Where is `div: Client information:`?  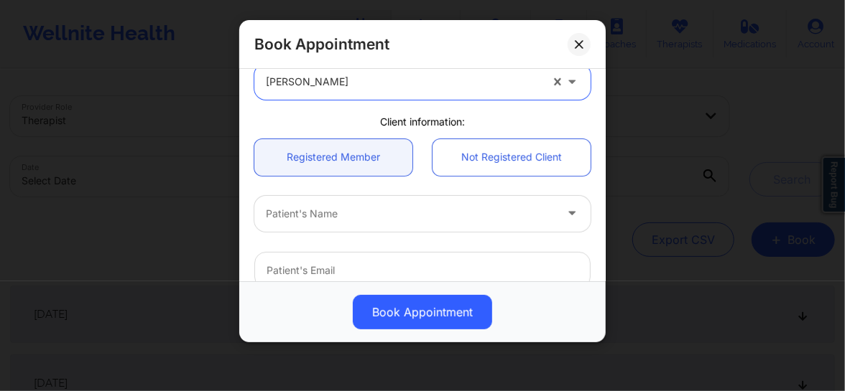 div: Client information: is located at coordinates (422, 122).